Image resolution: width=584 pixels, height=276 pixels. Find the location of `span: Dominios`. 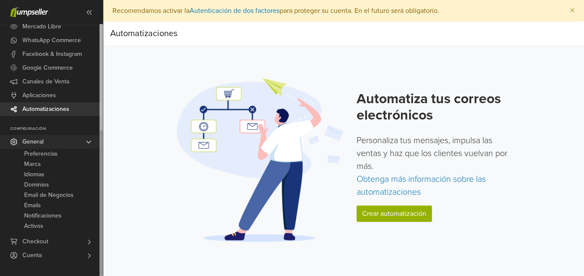

span: Dominios is located at coordinates (37, 185).